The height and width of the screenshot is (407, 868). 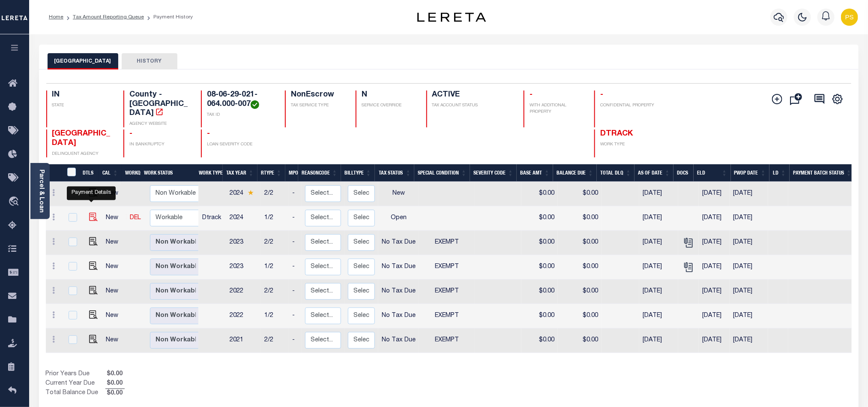 I want to click on p: WITH ADDITIONAL PROPERTY, so click(x=557, y=109).